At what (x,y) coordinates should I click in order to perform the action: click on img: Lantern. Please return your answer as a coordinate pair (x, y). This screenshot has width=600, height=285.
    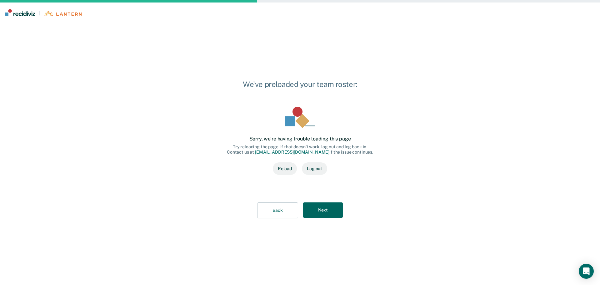
    Looking at the image, I should click on (62, 13).